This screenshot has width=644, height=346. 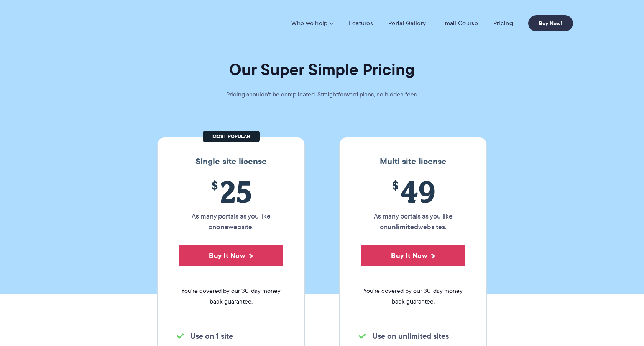 I want to click on a: Pricing, so click(x=503, y=23).